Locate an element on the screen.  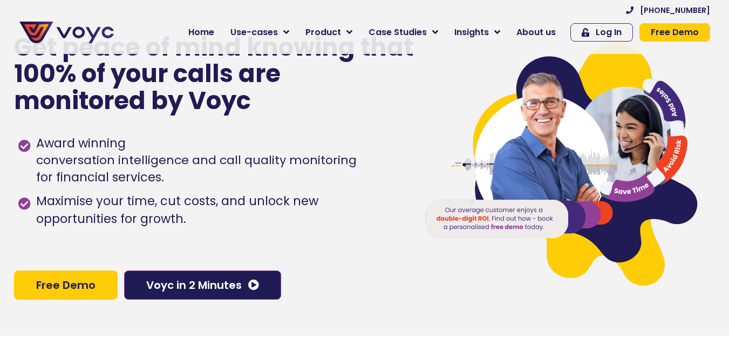
img: voyc-full-logo is located at coordinates (66, 32).